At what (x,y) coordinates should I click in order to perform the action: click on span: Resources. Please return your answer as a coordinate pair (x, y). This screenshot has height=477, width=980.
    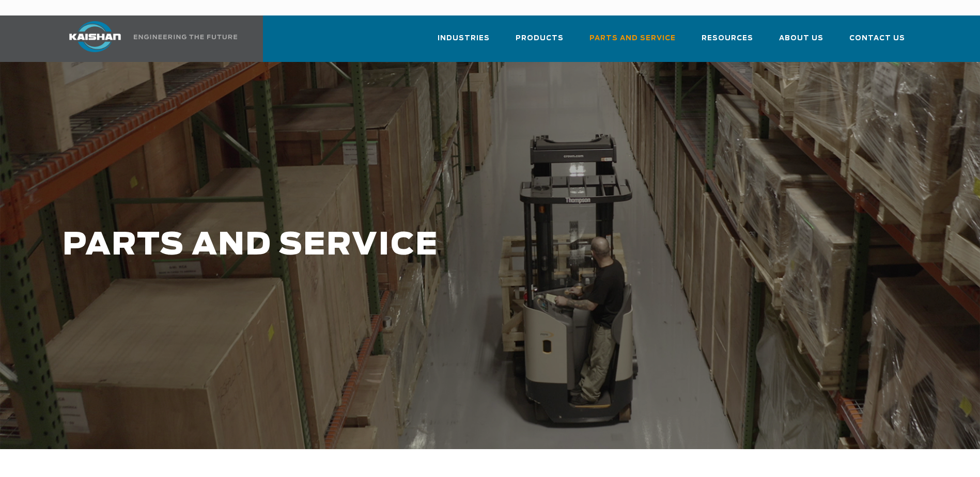
    Looking at the image, I should click on (727, 38).